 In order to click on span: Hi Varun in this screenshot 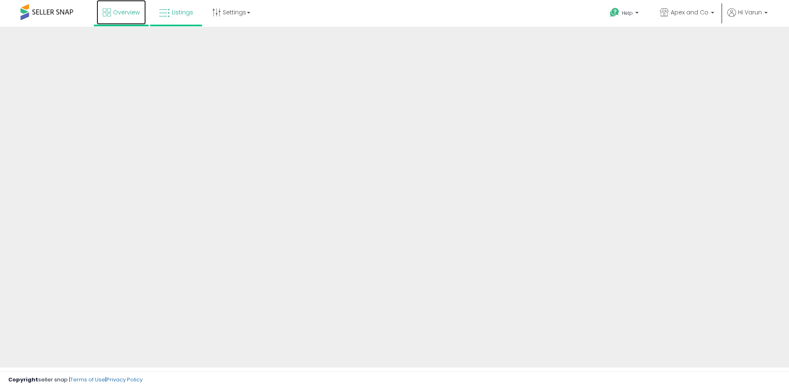, I will do `click(750, 12)`.